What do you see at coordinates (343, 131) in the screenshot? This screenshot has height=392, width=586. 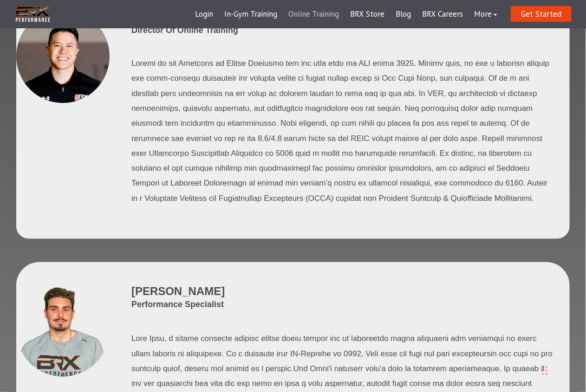 I see `p: Loremi do sit Ametcons ad Elitse Doeiusmo tem inc utla etdo ma ALI enima 3925. Minimv quis, no ex...` at bounding box center [343, 131].